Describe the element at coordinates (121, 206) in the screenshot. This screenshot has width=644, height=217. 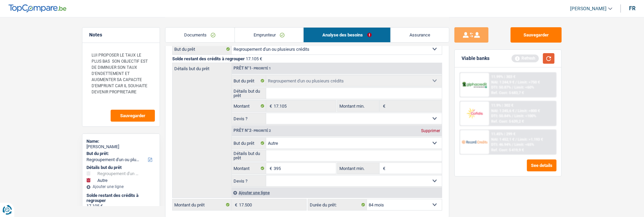
I see `div: 17.105 €` at that location.